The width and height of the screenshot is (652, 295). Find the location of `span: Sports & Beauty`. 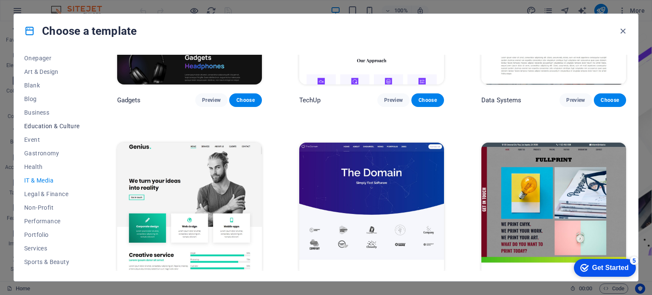

span: Sports & Beauty is located at coordinates (52, 262).